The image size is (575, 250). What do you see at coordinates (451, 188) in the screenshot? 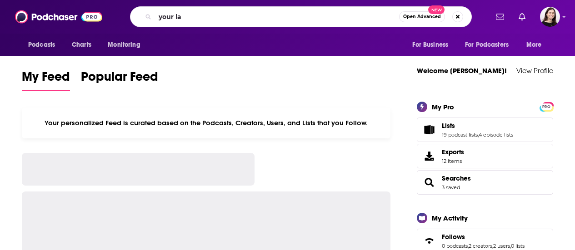
I see `a: 3 saved` at bounding box center [451, 188].